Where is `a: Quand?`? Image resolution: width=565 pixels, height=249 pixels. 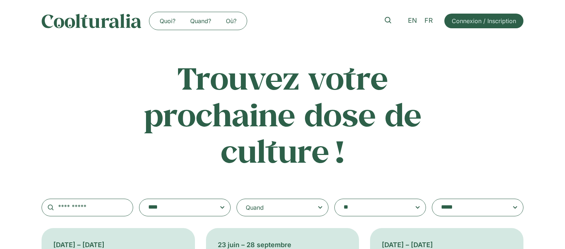 a: Quand? is located at coordinates (201, 21).